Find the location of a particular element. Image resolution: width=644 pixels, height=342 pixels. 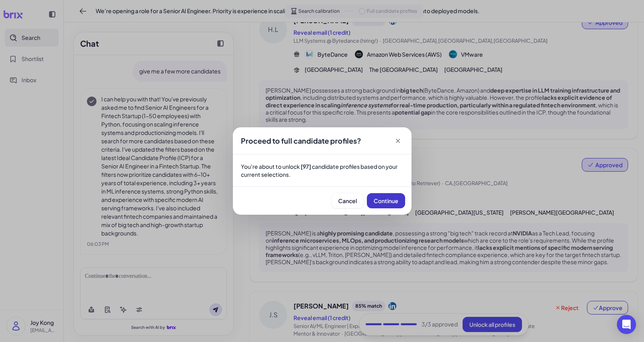

div: Open Intercom Messenger is located at coordinates (626, 325).